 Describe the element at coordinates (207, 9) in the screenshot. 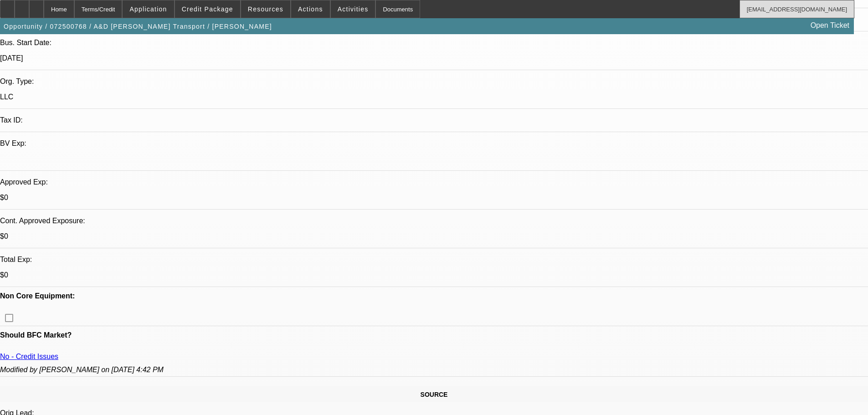

I see `span: Credit Package` at that location.